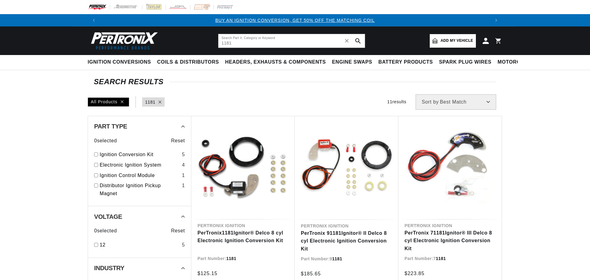 The width and height of the screenshot is (590, 280). What do you see at coordinates (453, 41) in the screenshot?
I see `a: Add my vehicle` at bounding box center [453, 41].